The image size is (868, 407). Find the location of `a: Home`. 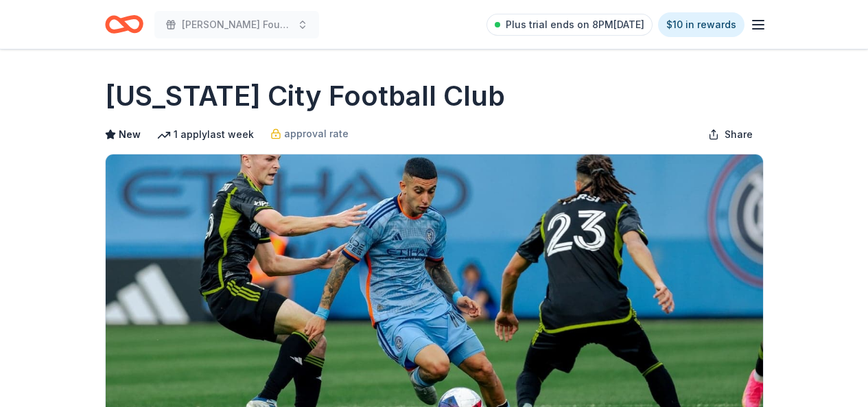

a: Home is located at coordinates (124, 24).